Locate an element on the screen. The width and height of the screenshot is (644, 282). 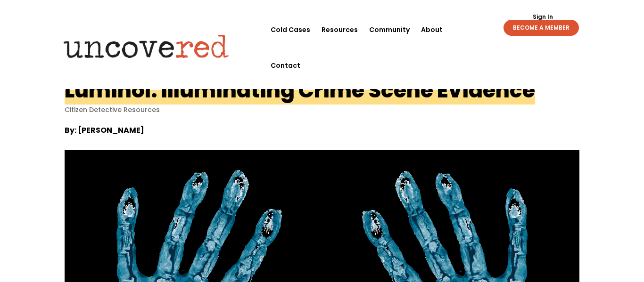
img: Uncovered logo is located at coordinates (146, 46).